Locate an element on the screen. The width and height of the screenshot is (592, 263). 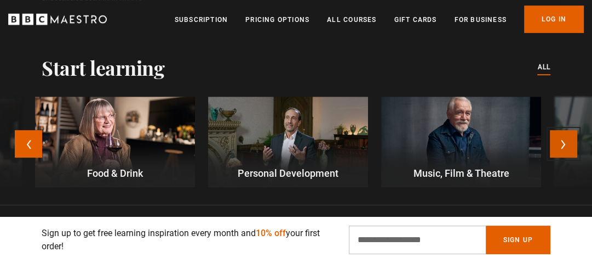
a: Gift Cards is located at coordinates (415, 20).